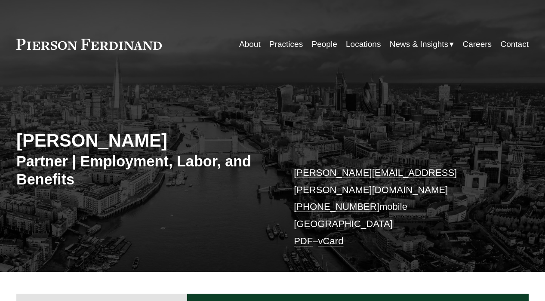  What do you see at coordinates (363, 44) in the screenshot?
I see `a: Locations` at bounding box center [363, 44].